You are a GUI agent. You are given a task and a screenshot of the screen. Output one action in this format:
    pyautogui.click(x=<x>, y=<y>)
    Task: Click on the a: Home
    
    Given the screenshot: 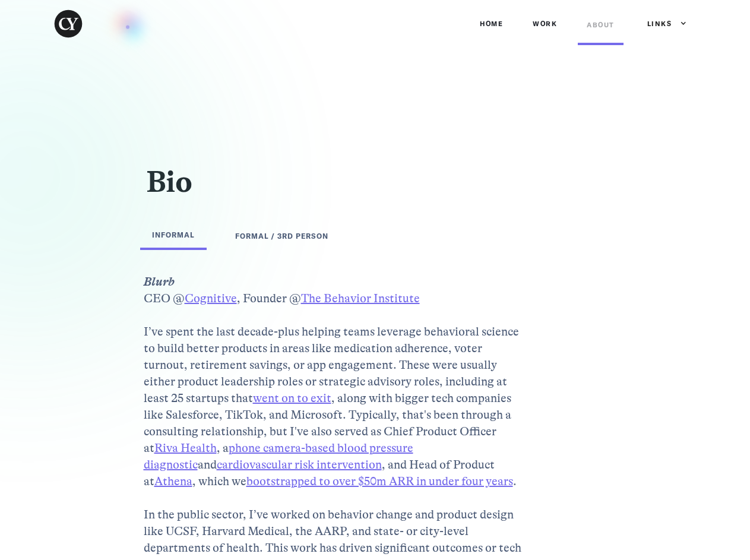 What is the action you would take?
    pyautogui.click(x=491, y=24)
    